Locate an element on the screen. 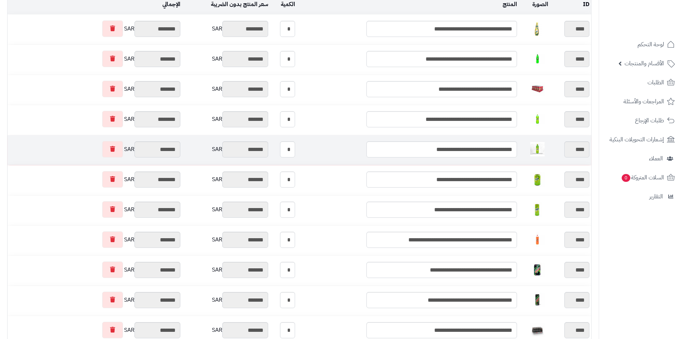 This screenshot has height=339, width=683. img: 1747544486-c60db756-6ee7-44b0-a7d4-ec449800-40x40.jpg is located at coordinates (537, 119).